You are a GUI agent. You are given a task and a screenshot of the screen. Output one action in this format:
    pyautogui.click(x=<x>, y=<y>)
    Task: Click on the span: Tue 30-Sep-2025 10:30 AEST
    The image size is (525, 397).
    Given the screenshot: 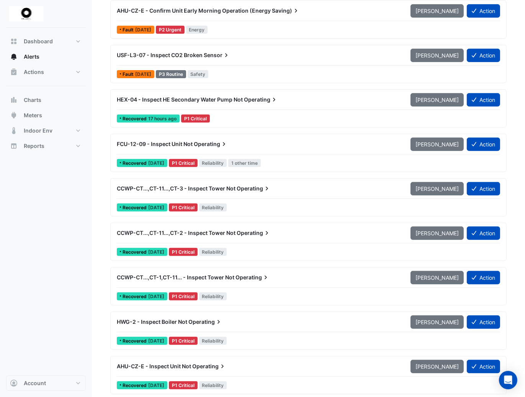 What is the action you would take?
    pyautogui.click(x=156, y=163)
    